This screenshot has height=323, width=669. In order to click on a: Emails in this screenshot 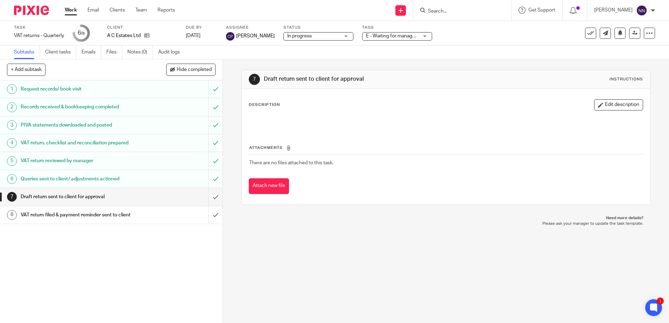, I will do `click(91, 52)`.